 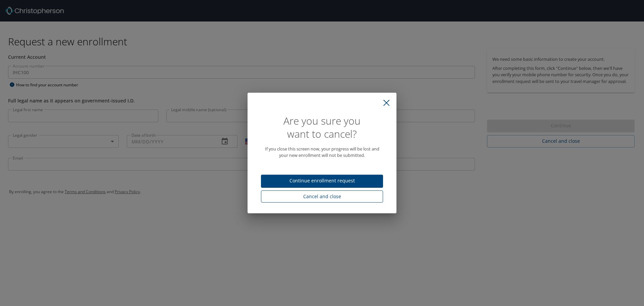 What do you see at coordinates (386, 103) in the screenshot?
I see `button: close` at bounding box center [386, 103].